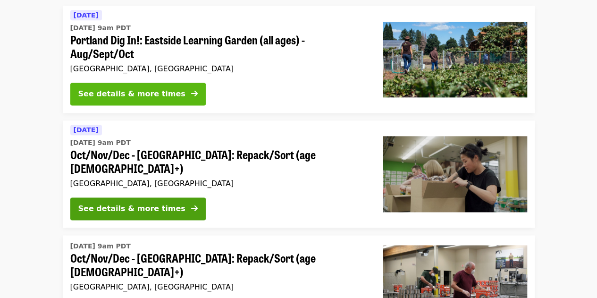 This screenshot has height=298, width=597. What do you see at coordinates (455, 59) in the screenshot?
I see `img: Portland Dig In!: Eastside Learning Garden (all ages) - Aug/Sept/Oct organized by Oregon Food Bank` at bounding box center [455, 59].